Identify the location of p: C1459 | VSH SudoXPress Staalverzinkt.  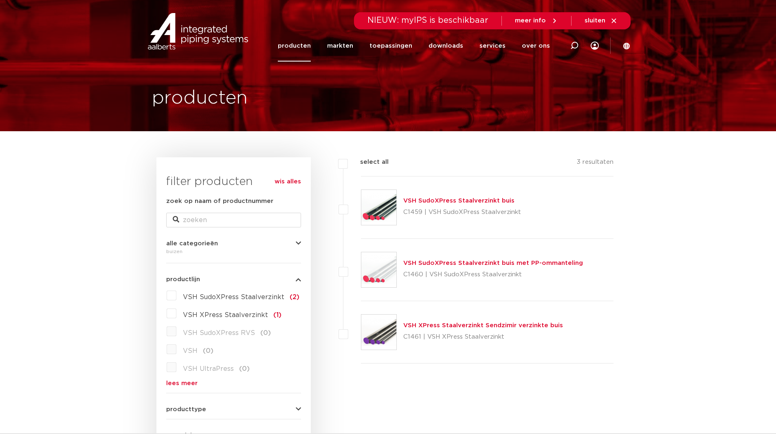
(462, 212).